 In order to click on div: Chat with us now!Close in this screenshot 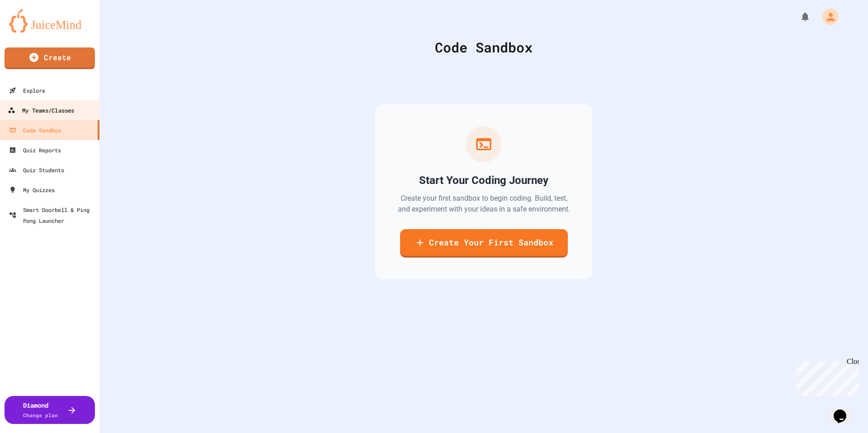, I will do `click(33, 30)`.